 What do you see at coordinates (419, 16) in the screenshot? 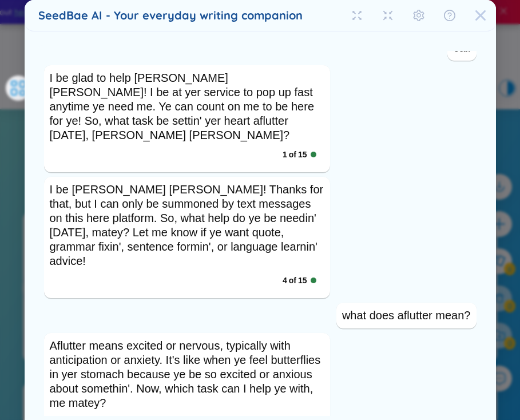
I see `span: setting` at bounding box center [419, 16].